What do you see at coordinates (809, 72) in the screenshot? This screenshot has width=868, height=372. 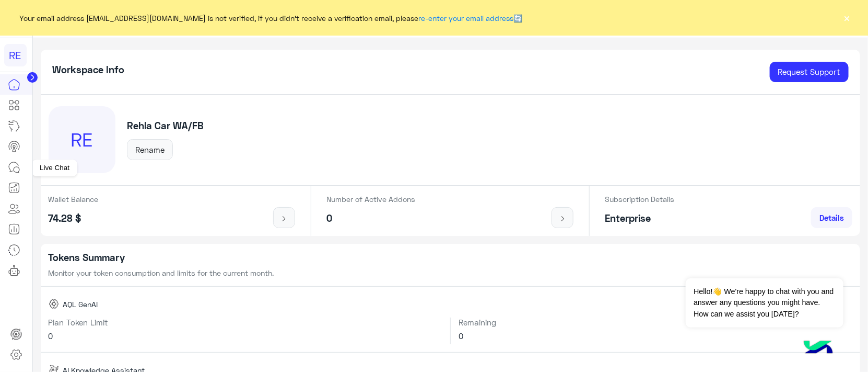 I see `a: Request Support` at bounding box center [809, 72].